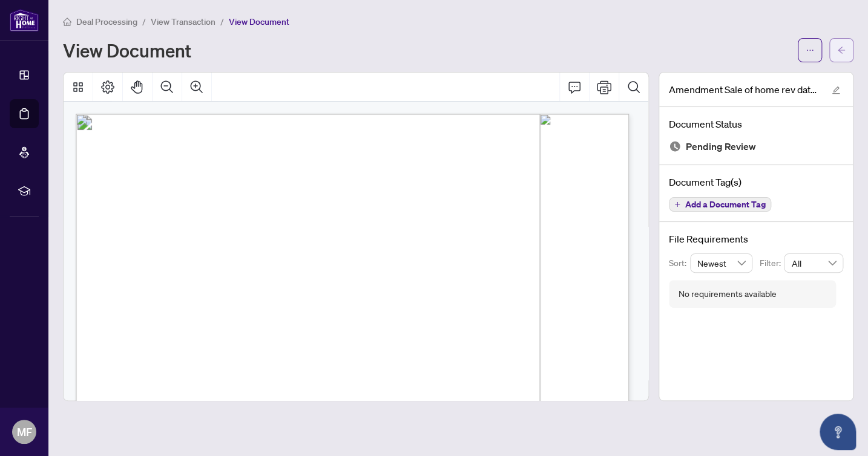  Describe the element at coordinates (25, 432) in the screenshot. I see `span: MF` at that location.